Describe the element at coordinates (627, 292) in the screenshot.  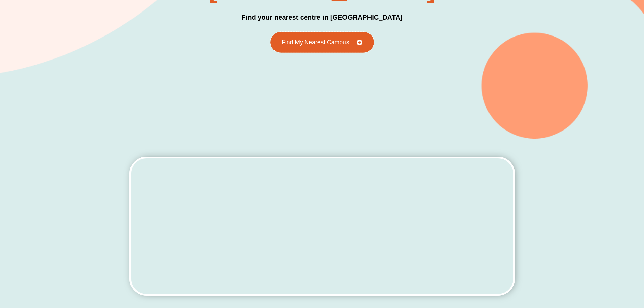
I see `div: Chat Widget` at that location.